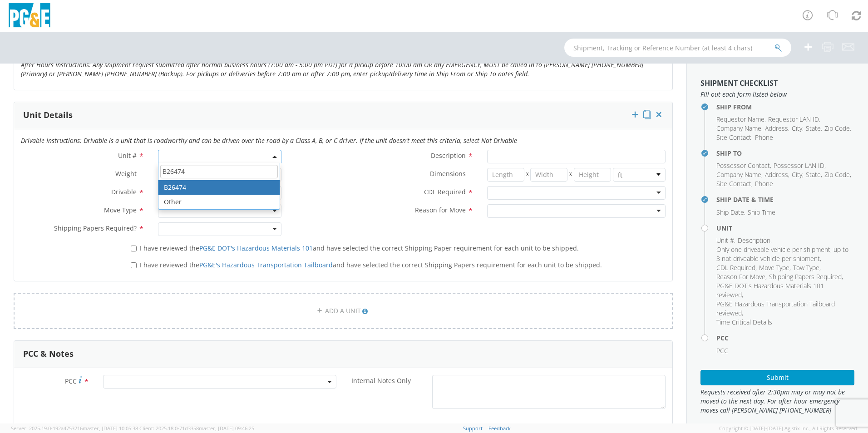 Image resolution: width=868 pixels, height=433 pixels. Describe the element at coordinates (777, 378) in the screenshot. I see `button: Submit` at that location.